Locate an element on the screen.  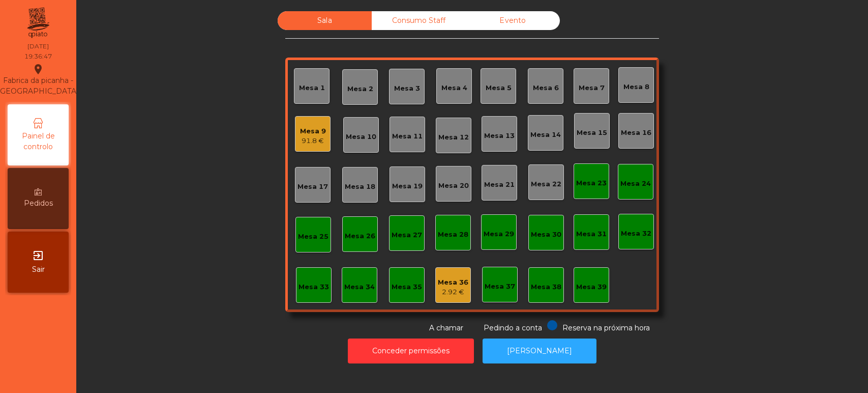
div: Mesa 27 is located at coordinates (407, 235).